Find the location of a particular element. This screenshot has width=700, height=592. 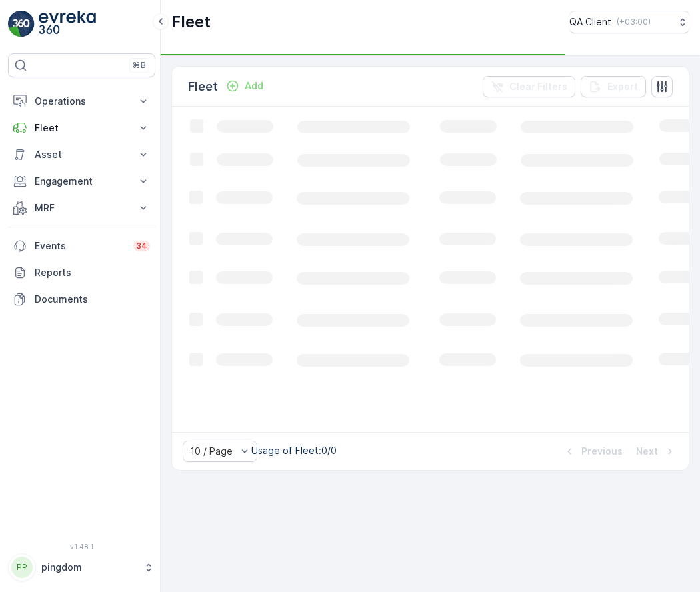

img: logo_light-DOdMpM7g.png is located at coordinates (67, 24).